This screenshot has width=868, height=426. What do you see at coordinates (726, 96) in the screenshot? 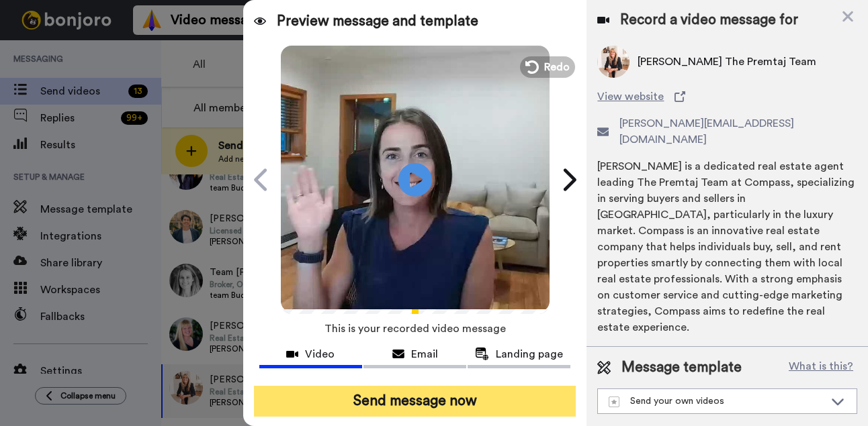
I see `a: View website` at bounding box center [726, 96].